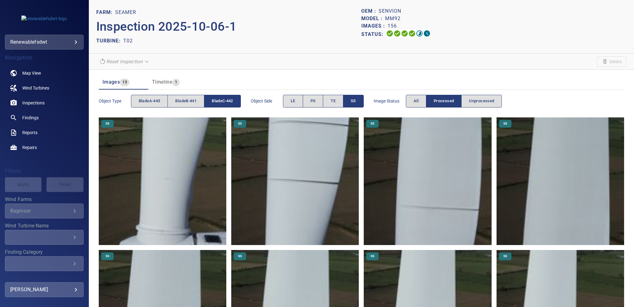 This screenshot has width=634, height=307. I want to click on button: TE, so click(333, 101).